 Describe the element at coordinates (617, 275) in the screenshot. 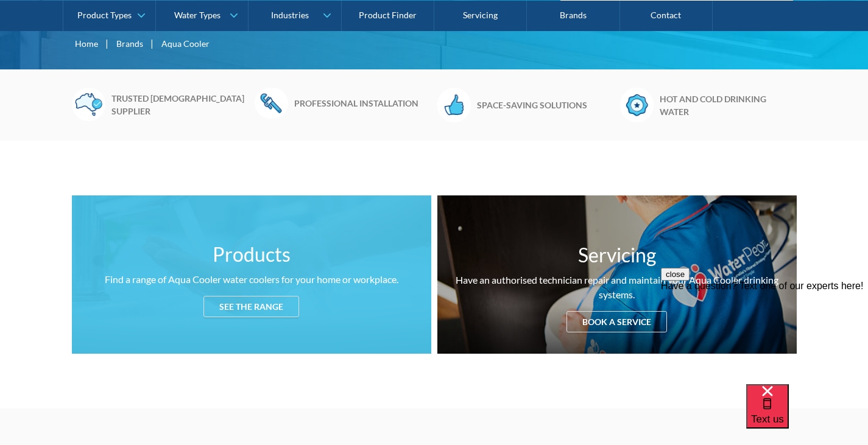

I see `a: ServicingHave an authorised technician repair and maintain your Aqua Cooler drinking systems.Book...` at that location.